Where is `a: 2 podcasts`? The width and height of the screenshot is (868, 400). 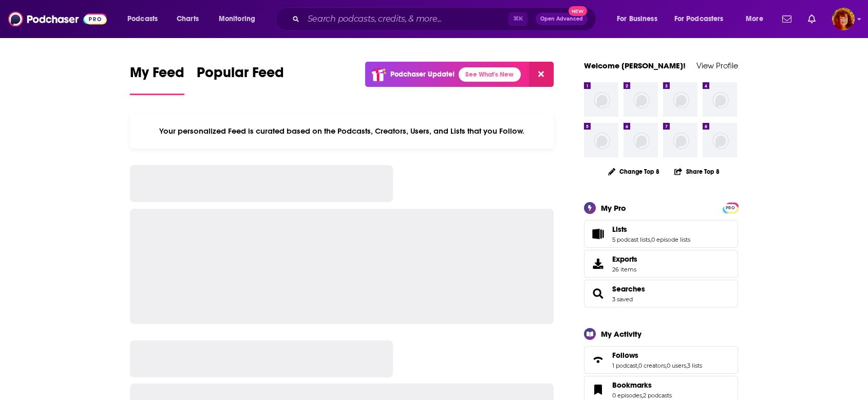
a: 2 podcasts is located at coordinates (658, 395).